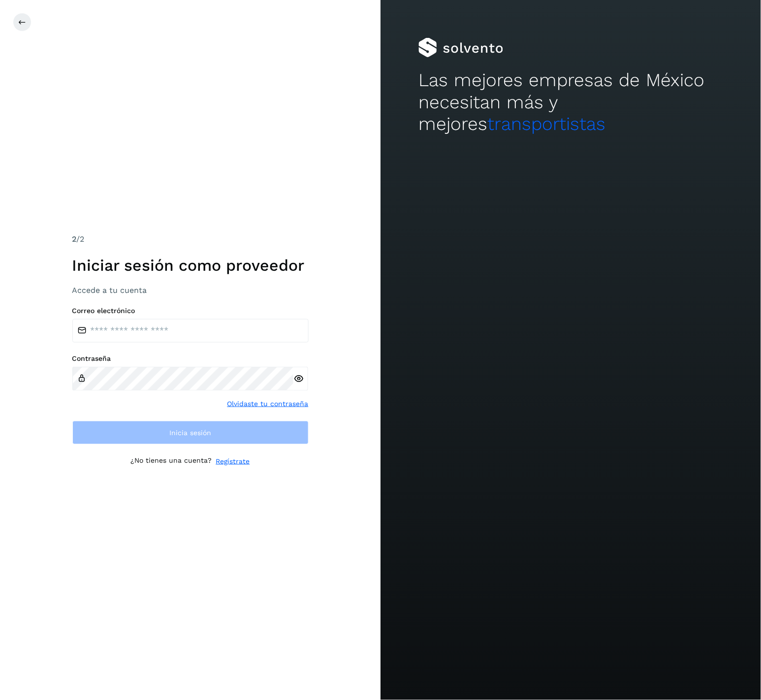 This screenshot has height=700, width=761. I want to click on a: Regístrate, so click(233, 461).